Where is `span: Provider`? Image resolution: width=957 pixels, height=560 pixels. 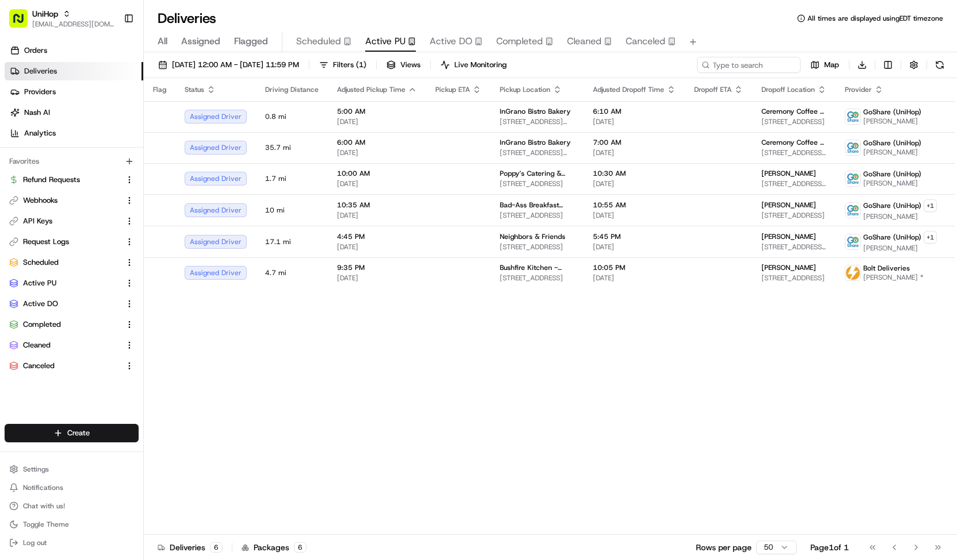 span: Provider is located at coordinates (858, 89).